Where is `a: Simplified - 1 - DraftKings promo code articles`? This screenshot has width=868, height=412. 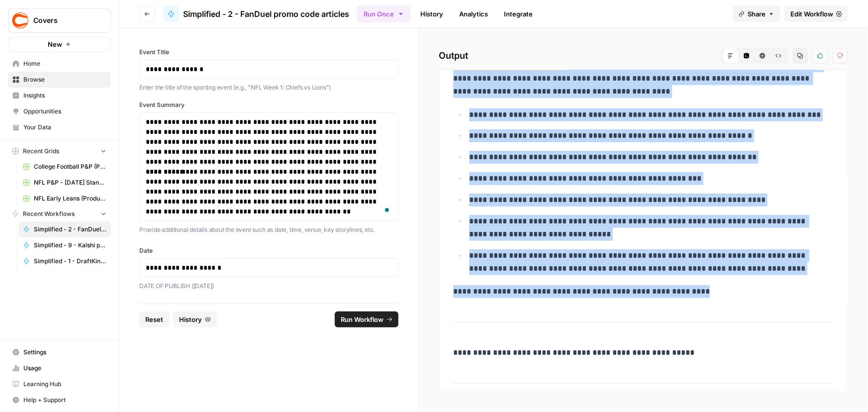 a: Simplified - 1 - DraftKings promo code articles is located at coordinates (65, 261).